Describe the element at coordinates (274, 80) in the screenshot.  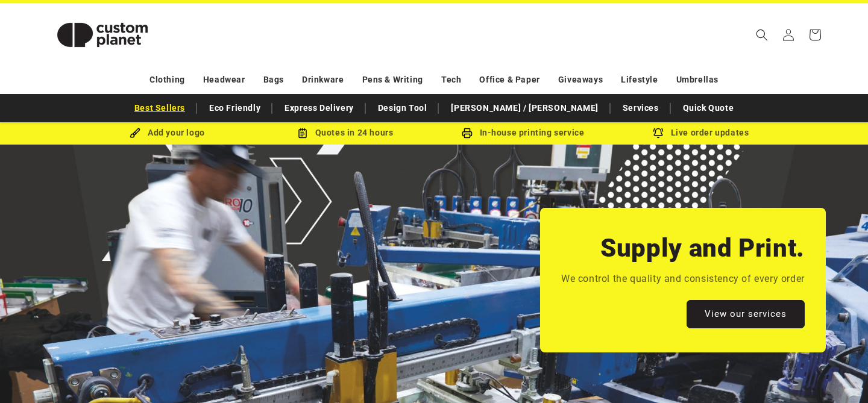
I see `a: Bags` at that location.